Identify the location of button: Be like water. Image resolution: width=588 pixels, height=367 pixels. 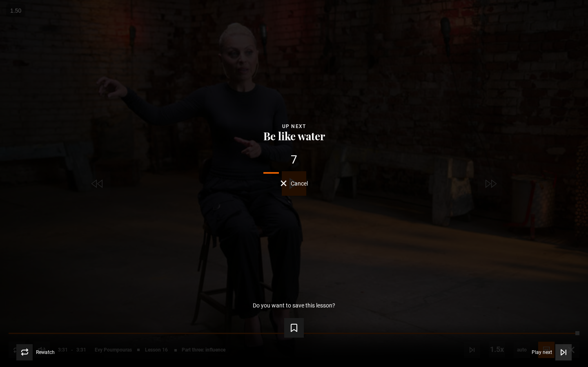
(294, 137).